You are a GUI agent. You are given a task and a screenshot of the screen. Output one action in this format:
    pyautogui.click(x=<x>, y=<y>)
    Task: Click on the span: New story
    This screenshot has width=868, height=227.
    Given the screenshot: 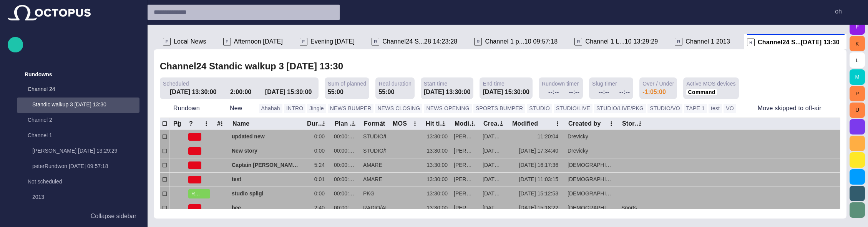 What is the action you would take?
    pyautogui.click(x=266, y=151)
    